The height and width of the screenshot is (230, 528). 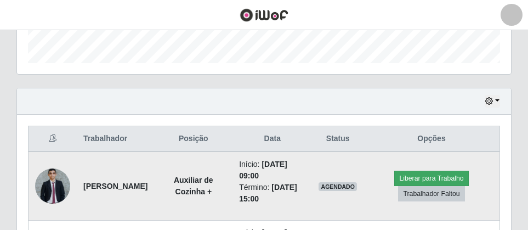 What do you see at coordinates (338, 139) in the screenshot?
I see `th: Status` at bounding box center [338, 139].